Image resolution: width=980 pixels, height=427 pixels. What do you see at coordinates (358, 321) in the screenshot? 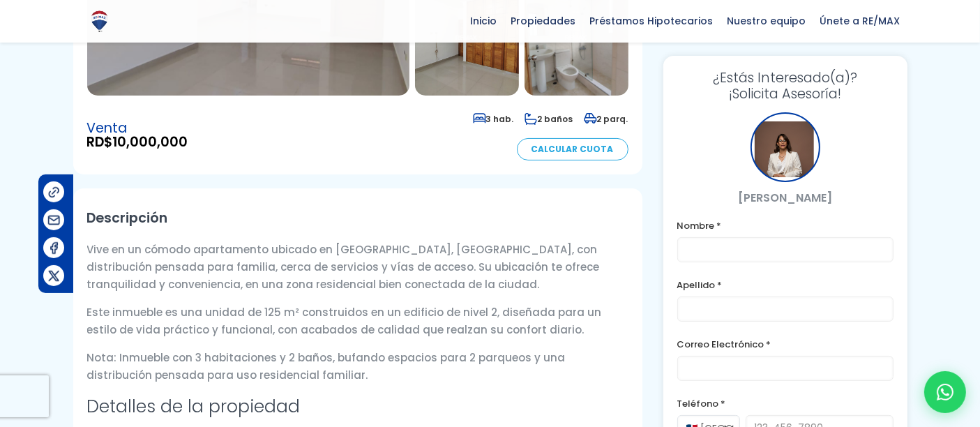
I see `p: Este inmueble es una unidad de 125 m² construidos en un edificio de nivel 2, diseñada para un est...` at bounding box center [358, 321].